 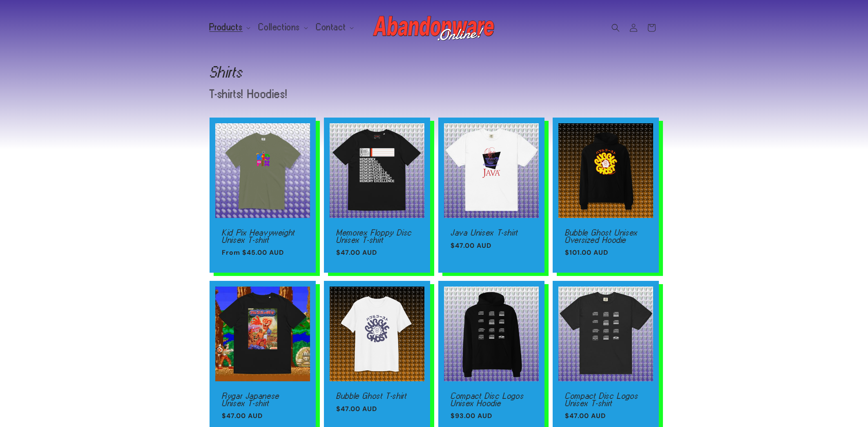 What do you see at coordinates (262, 236) in the screenshot?
I see `a: Kid Pix Heavyweight Unisex T-shirt` at bounding box center [262, 236].